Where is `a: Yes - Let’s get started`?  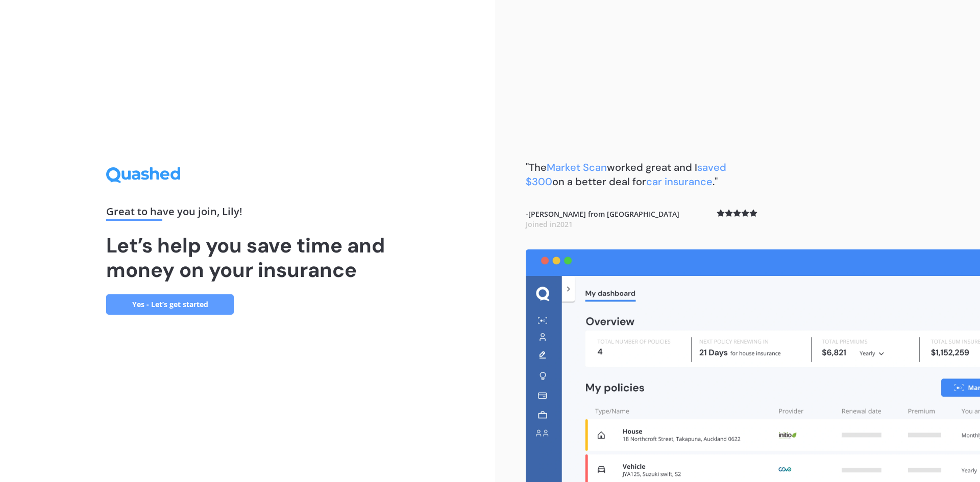 a: Yes - Let’s get started is located at coordinates (170, 305).